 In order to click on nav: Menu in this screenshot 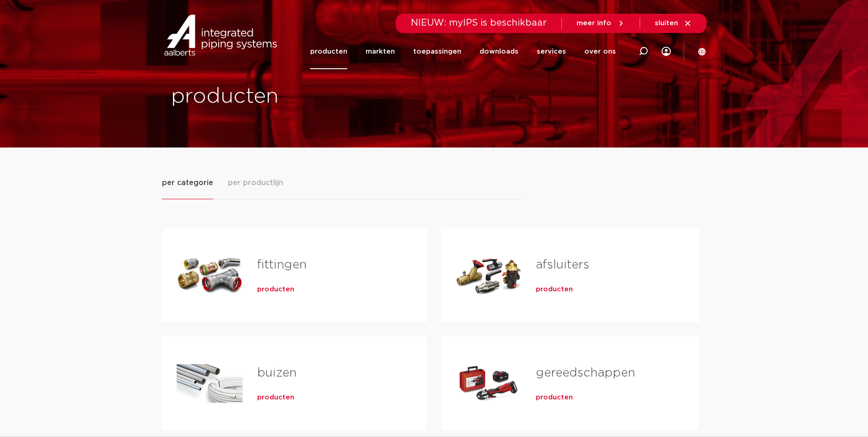, I will do `click(463, 51)`.